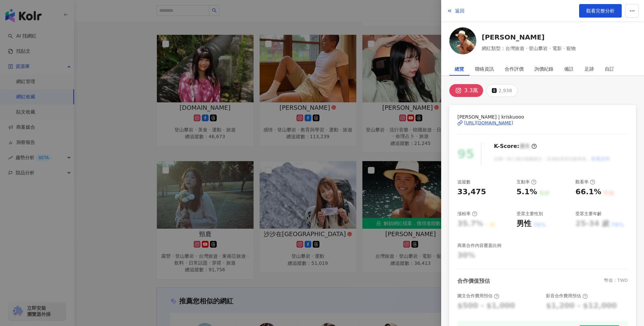 The width and height of the screenshot is (644, 326). Describe the element at coordinates (479, 296) in the screenshot. I see `div: 圖文合作費用預估` at that location.